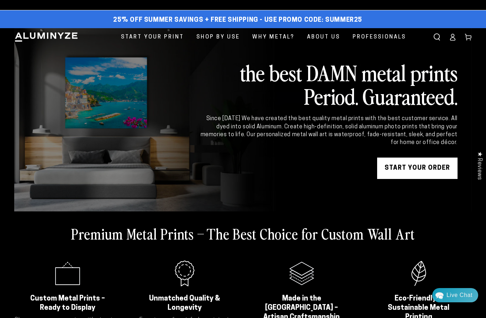 The height and width of the screenshot is (318, 486). I want to click on span: About Us, so click(324, 37).